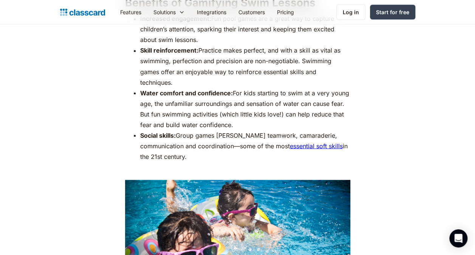 Image resolution: width=475 pixels, height=255 pixels. Describe the element at coordinates (245, 109) in the screenshot. I see `li: For kids starting to swim at a very young age, the unfamiliar surroundings and sensation of water...` at that location.